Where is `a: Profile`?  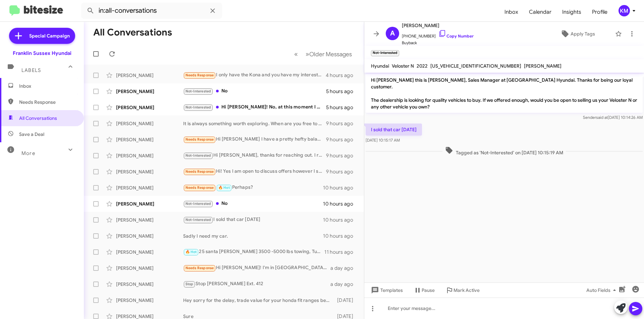
a: Profile is located at coordinates (599, 12).